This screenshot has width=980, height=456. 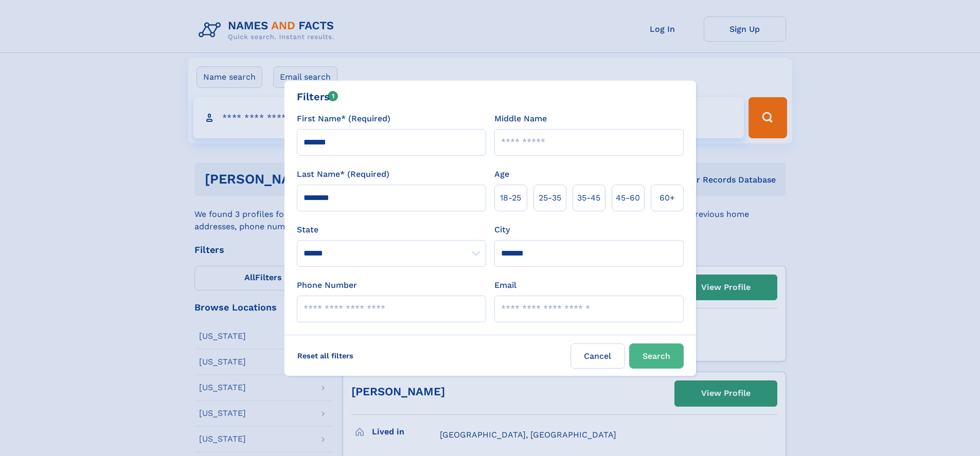 What do you see at coordinates (598, 356) in the screenshot?
I see `label: Cancel` at bounding box center [598, 356].